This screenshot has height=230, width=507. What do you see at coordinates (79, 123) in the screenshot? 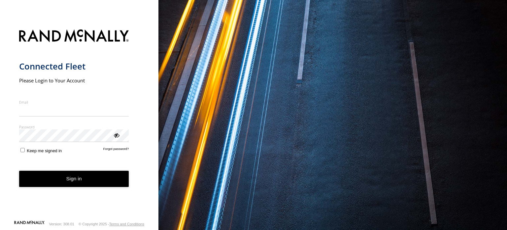
I see `form: main` at bounding box center [79, 123].